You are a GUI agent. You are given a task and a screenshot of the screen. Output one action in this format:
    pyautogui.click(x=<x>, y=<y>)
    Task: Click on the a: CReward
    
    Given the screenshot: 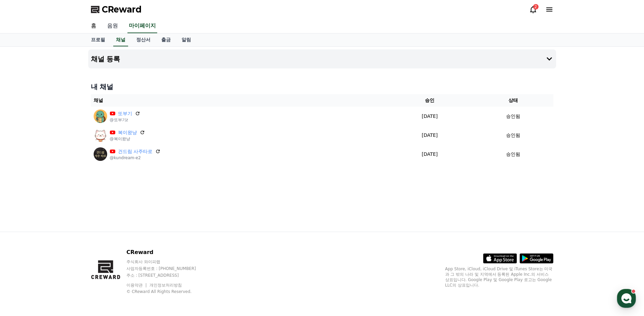 What is the action you would take?
    pyautogui.click(x=116, y=9)
    